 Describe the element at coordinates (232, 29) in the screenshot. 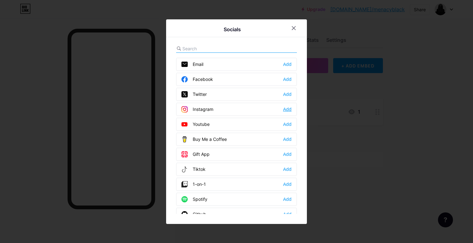

I see `div: Socials` at that location.